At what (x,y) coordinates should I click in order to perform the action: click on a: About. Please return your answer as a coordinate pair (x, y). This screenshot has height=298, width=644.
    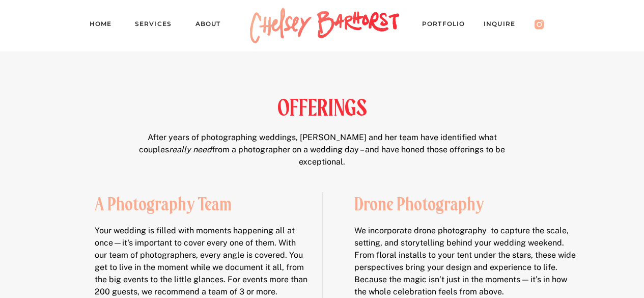
    Looking at the image, I should click on (212, 25).